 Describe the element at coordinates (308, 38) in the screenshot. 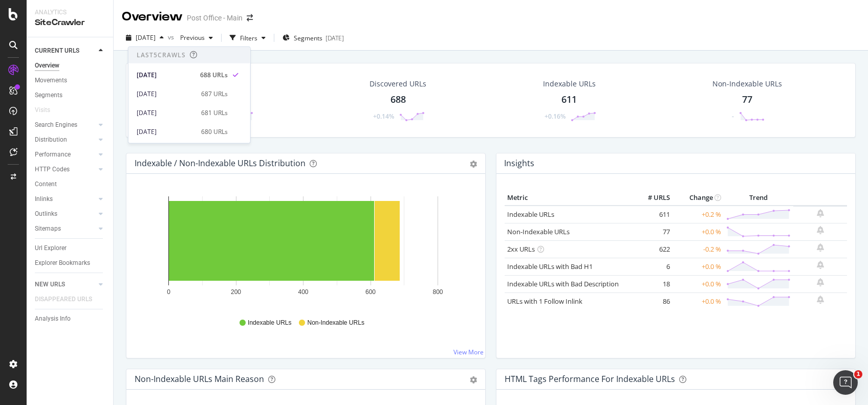

I see `span: Segments` at that location.